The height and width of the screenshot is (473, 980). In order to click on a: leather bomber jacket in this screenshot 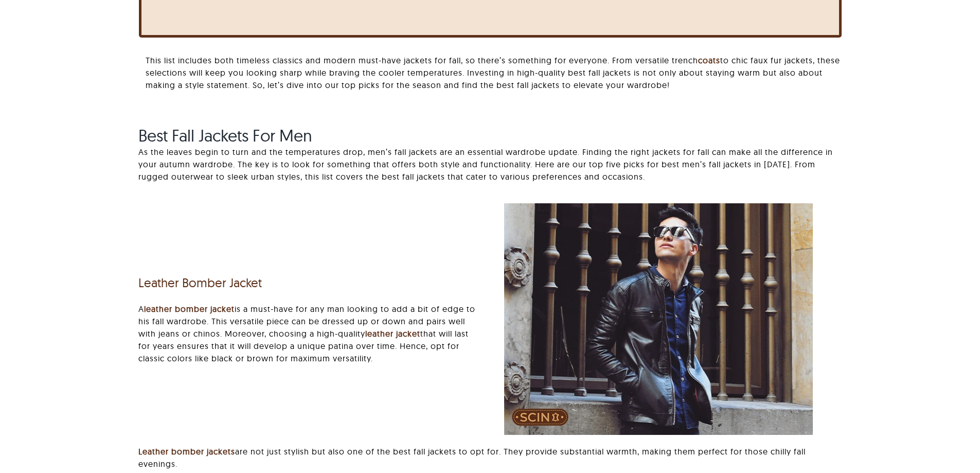, I will do `click(190, 309)`.